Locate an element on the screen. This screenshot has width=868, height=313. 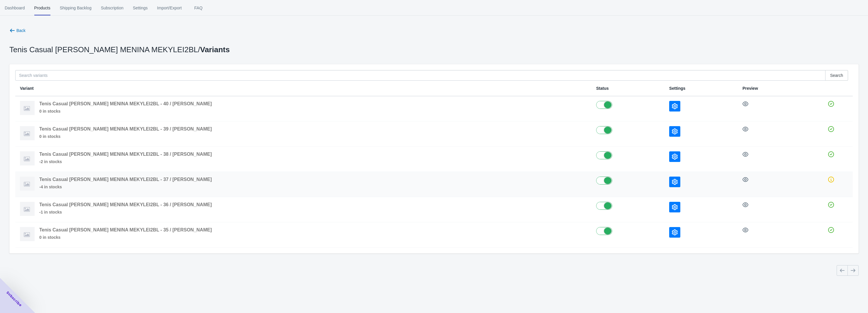
span: Subscription is located at coordinates (112, 8).